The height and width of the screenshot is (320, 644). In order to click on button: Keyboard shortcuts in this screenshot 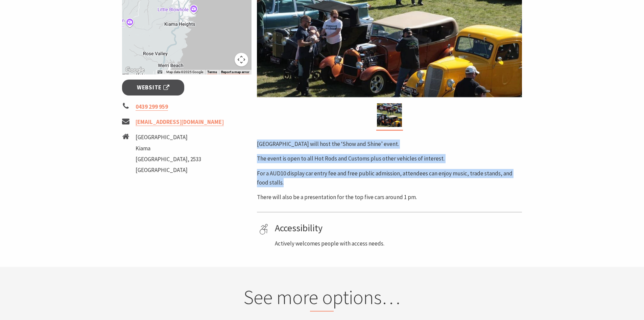, I will do `click(160, 72)`.